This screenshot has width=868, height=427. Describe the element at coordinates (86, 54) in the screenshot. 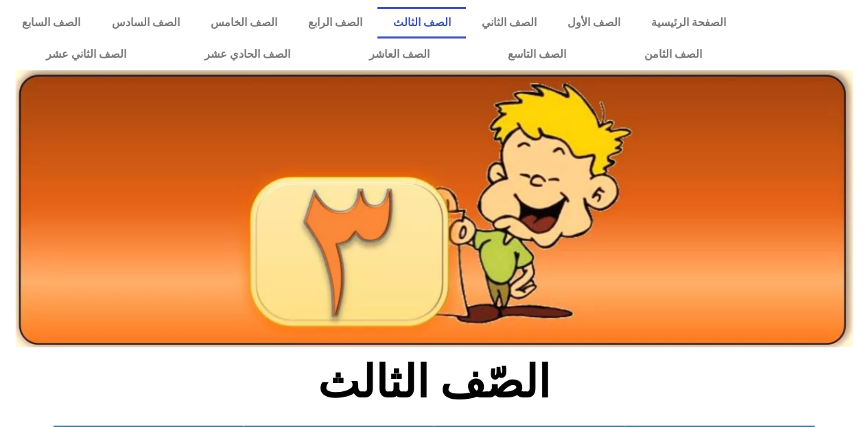

I see `a: الصف الثاني عشر` at that location.